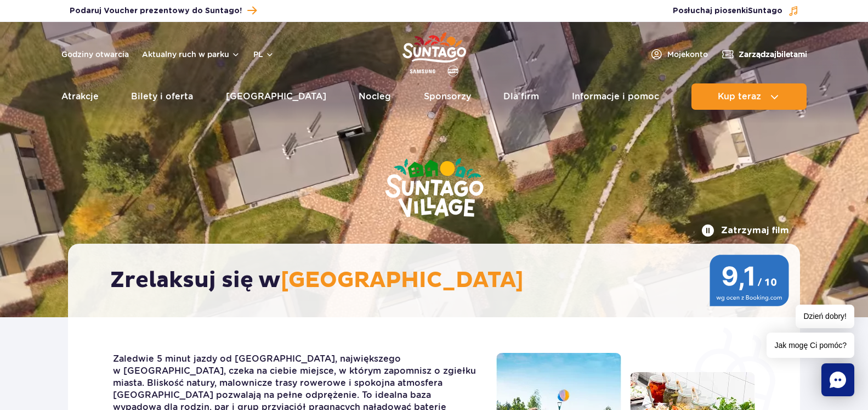  Describe the element at coordinates (434, 53) in the screenshot. I see `a: Park of Poland` at that location.